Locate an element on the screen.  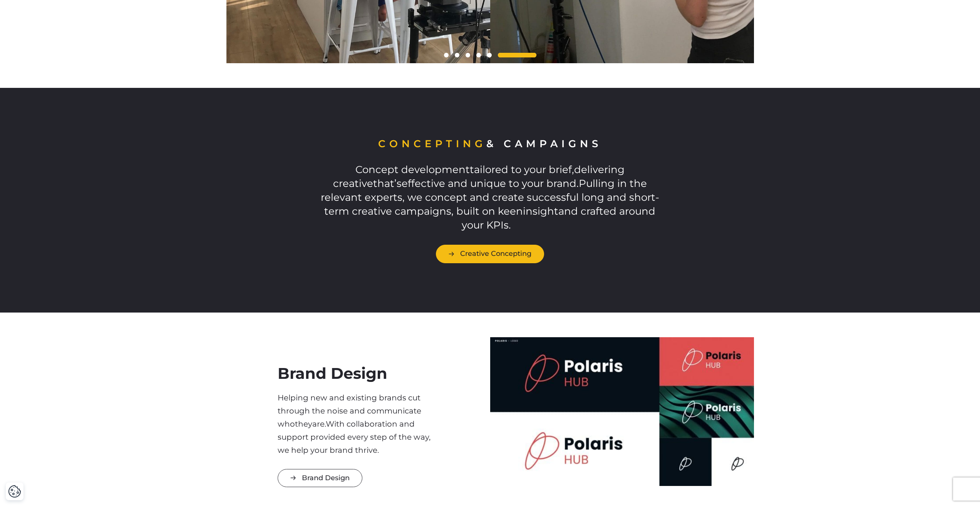
button: Cookie Settings is located at coordinates (14, 491).